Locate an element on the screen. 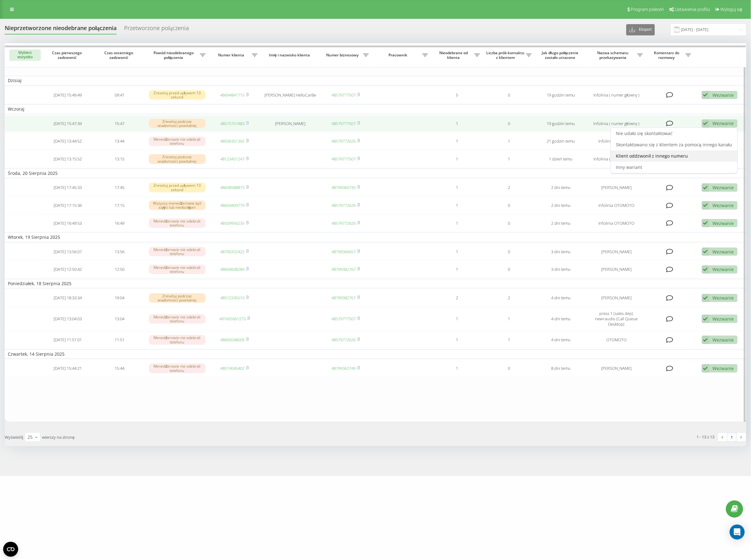  div: 1 - 13 z 13 is located at coordinates (705, 436).